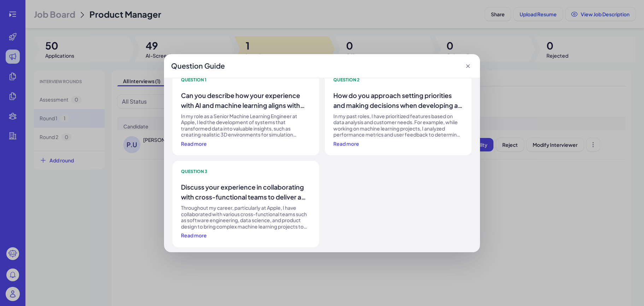  What do you see at coordinates (198, 66) in the screenshot?
I see `span: Question Guide` at bounding box center [198, 66].